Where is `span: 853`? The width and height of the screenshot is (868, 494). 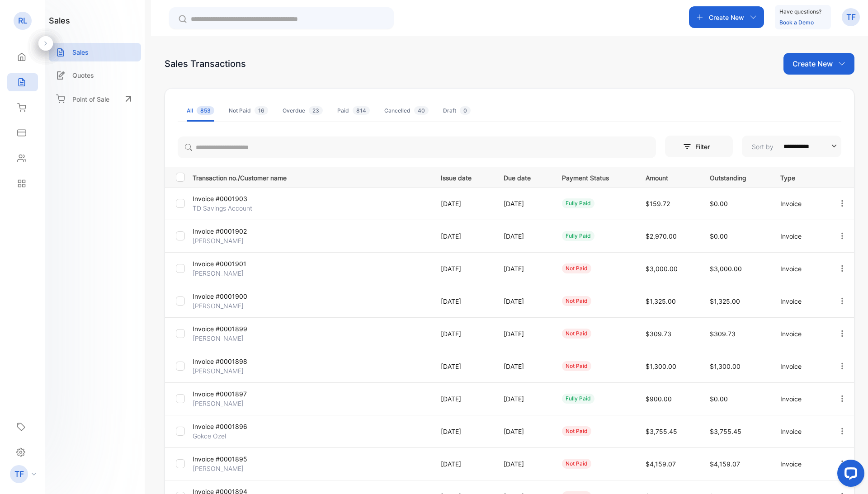
span: 853 is located at coordinates (205, 110).